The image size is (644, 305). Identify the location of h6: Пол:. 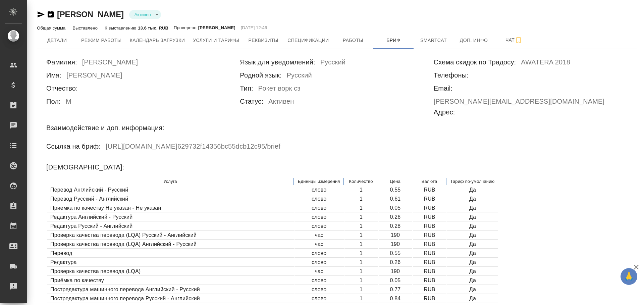
(54, 101).